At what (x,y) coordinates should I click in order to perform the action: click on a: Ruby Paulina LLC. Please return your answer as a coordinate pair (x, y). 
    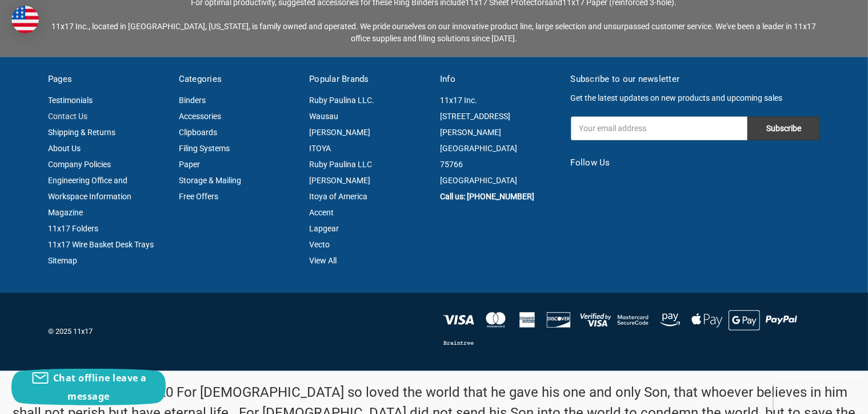
    Looking at the image, I should click on (340, 164).